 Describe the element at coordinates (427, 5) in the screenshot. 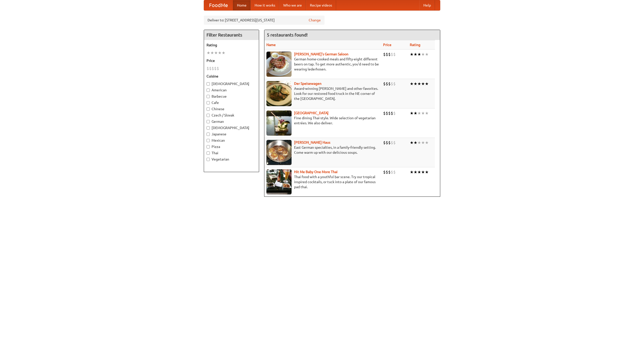

I see `a: Help` at that location.